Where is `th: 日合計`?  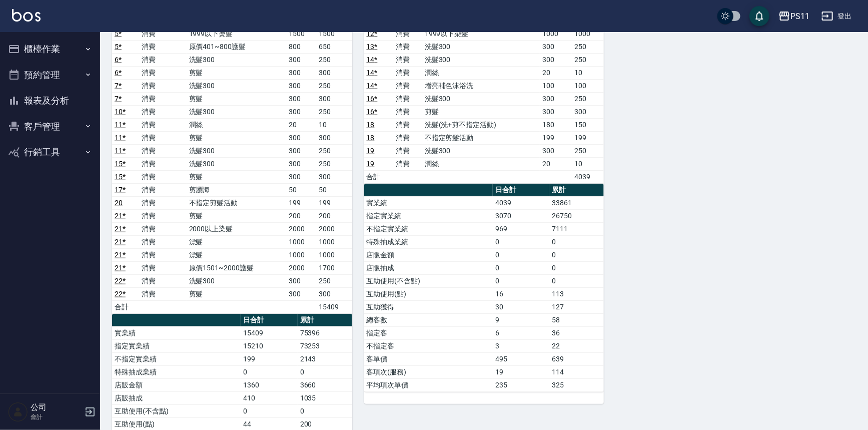
th: 日合計 is located at coordinates (269, 321).